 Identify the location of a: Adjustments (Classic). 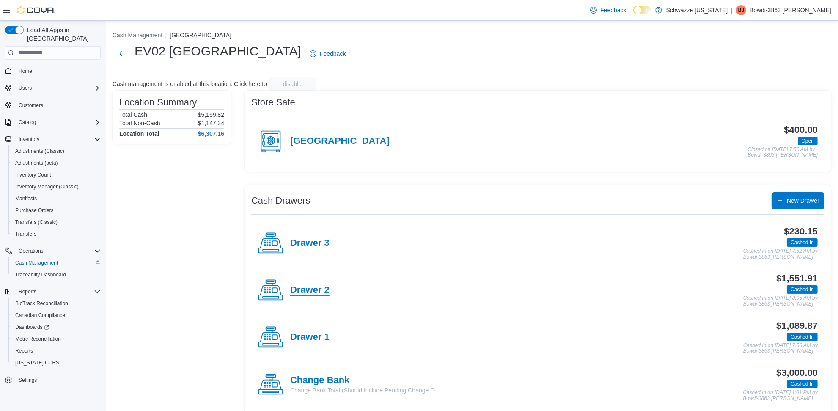
(40, 151).